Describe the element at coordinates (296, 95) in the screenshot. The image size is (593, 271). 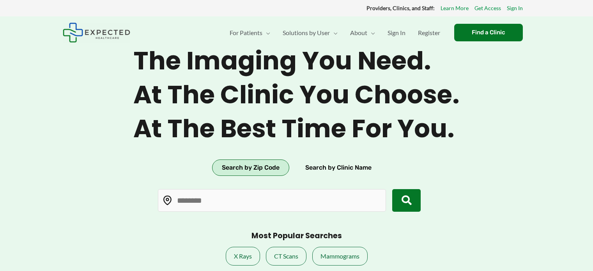
I see `span: At the clinic you choose.` at that location.